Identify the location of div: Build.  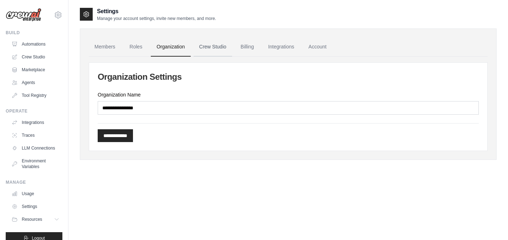
(34, 33).